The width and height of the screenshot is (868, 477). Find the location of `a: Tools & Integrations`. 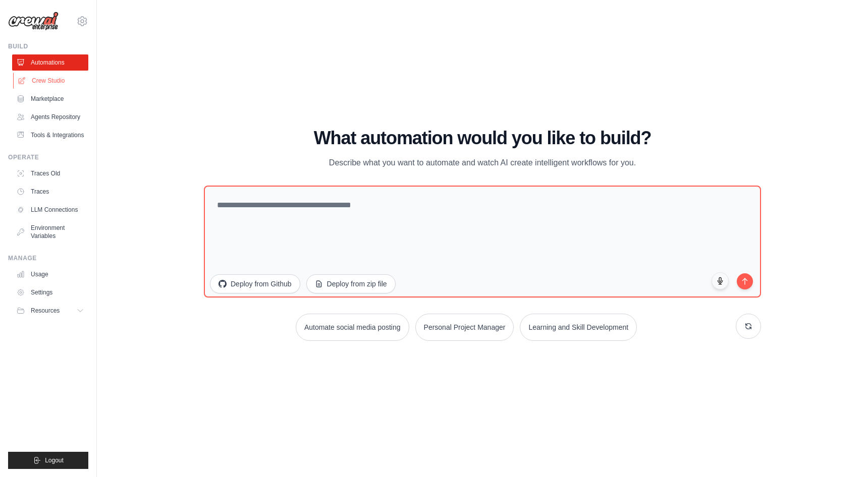

a: Tools & Integrations is located at coordinates (50, 135).